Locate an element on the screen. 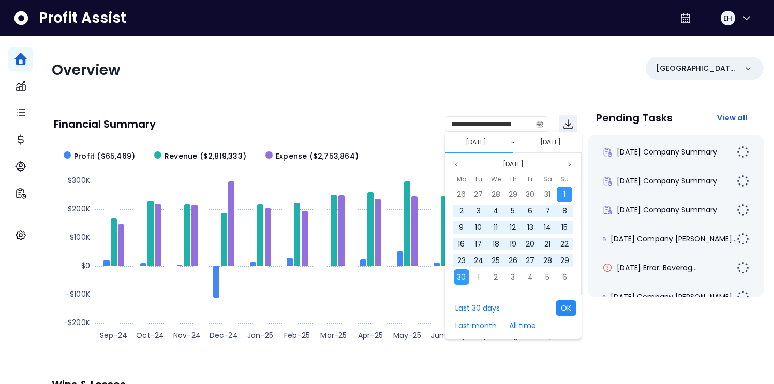 This screenshot has height=384, width=774. div: 24 Sep 2024 is located at coordinates (478, 261).